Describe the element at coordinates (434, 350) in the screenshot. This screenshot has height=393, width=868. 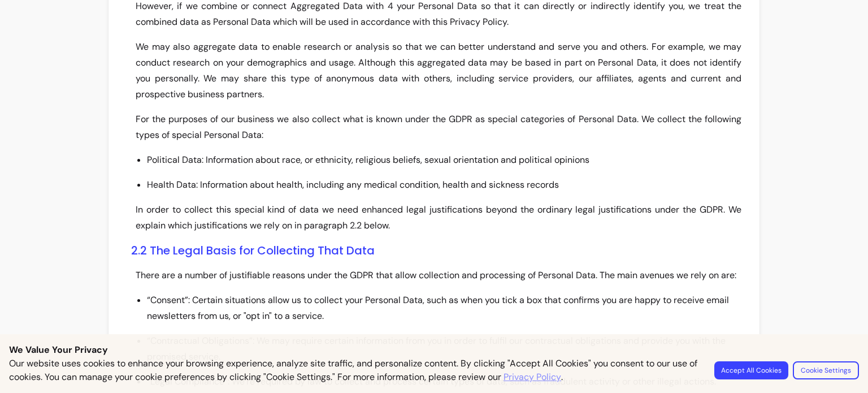
I see `p: We Value Your Privacy` at that location.